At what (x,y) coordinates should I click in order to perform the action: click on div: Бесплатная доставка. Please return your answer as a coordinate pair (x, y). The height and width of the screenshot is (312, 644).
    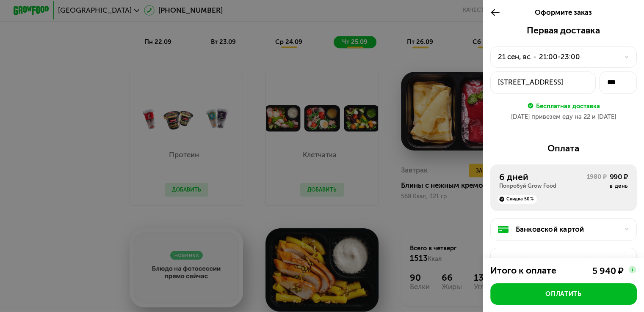
    Looking at the image, I should click on (568, 105).